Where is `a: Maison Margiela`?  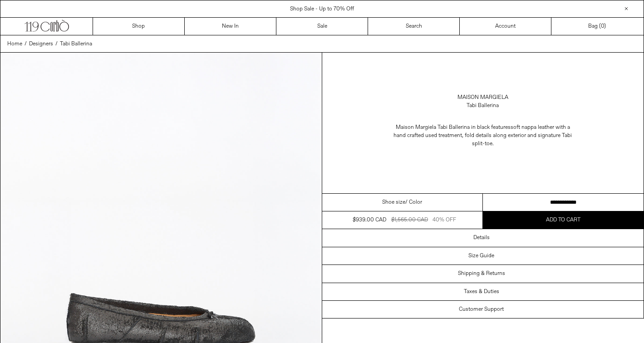
a: Maison Margiela is located at coordinates (483, 98).